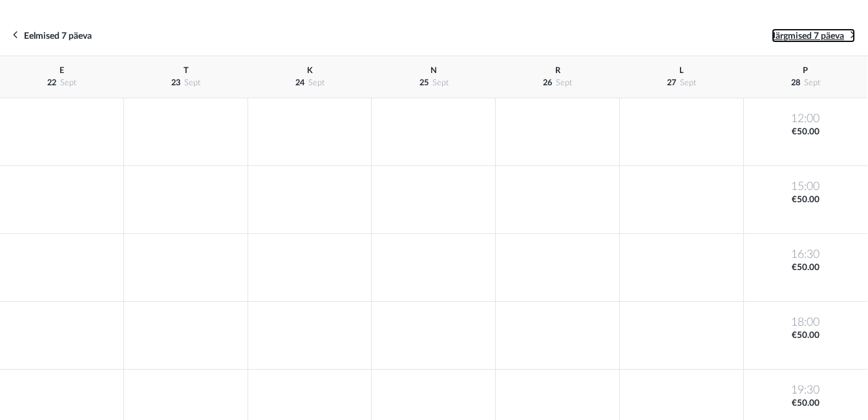  Describe the element at coordinates (299, 83) in the screenshot. I see `span: 24` at that location.